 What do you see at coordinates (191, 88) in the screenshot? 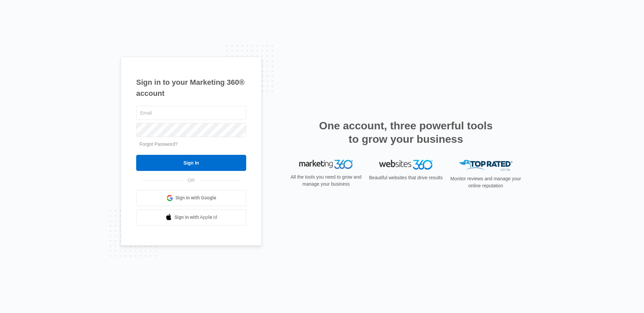
I see `h1: Sign in to your Marketing 360® account` at bounding box center [191, 88].